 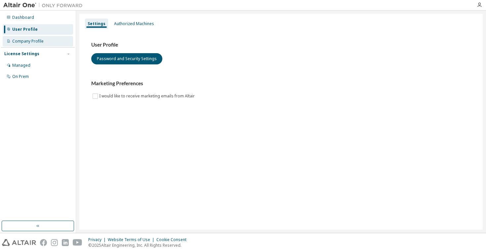 What do you see at coordinates (134, 24) in the screenshot?
I see `div: Authorized Machines` at bounding box center [134, 24].